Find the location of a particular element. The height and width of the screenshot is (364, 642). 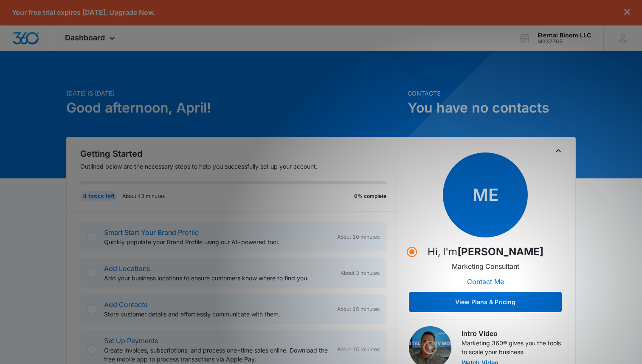

a: Set Up Payments is located at coordinates (131, 340).